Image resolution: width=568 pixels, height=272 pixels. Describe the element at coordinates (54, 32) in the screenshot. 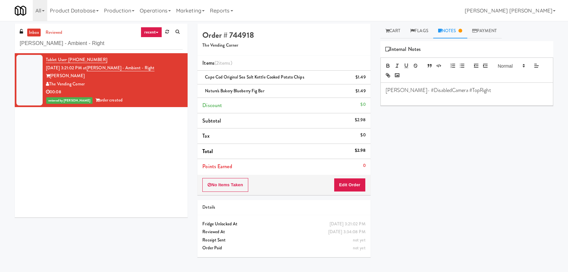

I see `a: reviewed` at that location.